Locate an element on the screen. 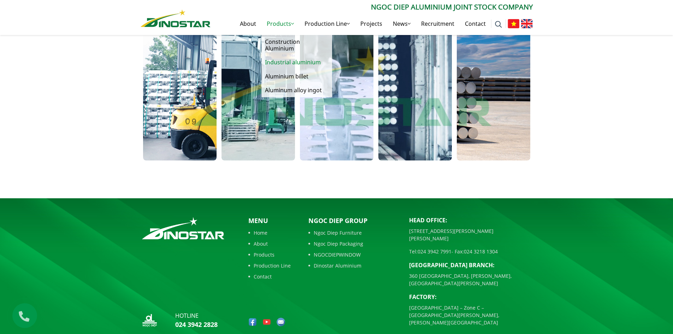 The height and width of the screenshot is (334, 673). a: Recruitment is located at coordinates (438, 24).